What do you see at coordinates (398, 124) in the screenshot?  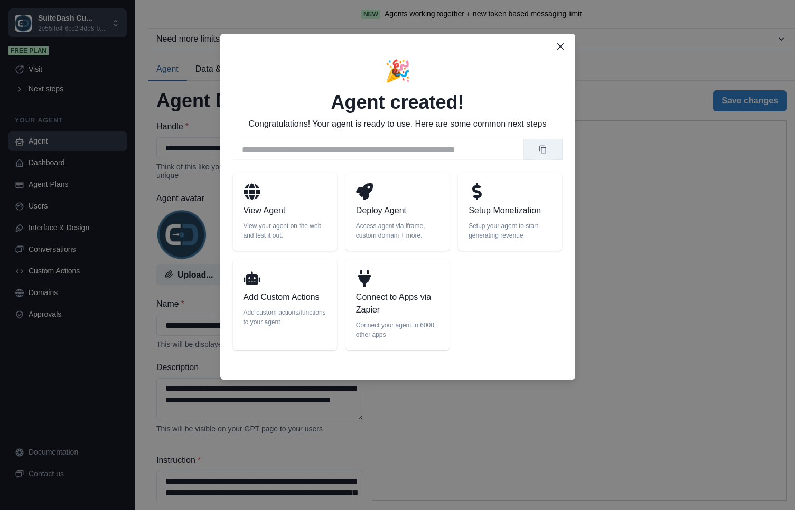 I see `p: Congratulations! Your agent is ready to use. Here are some common next steps` at bounding box center [398, 124].